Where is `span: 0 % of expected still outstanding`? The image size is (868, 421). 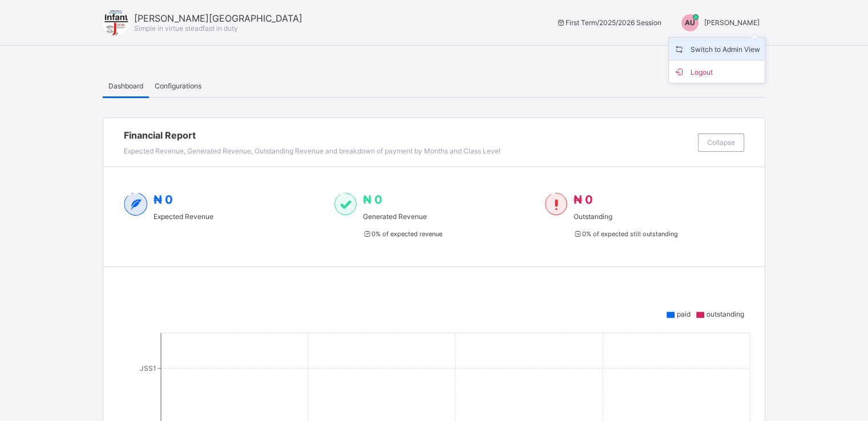 span: 0 % of expected still outstanding is located at coordinates (625, 234).